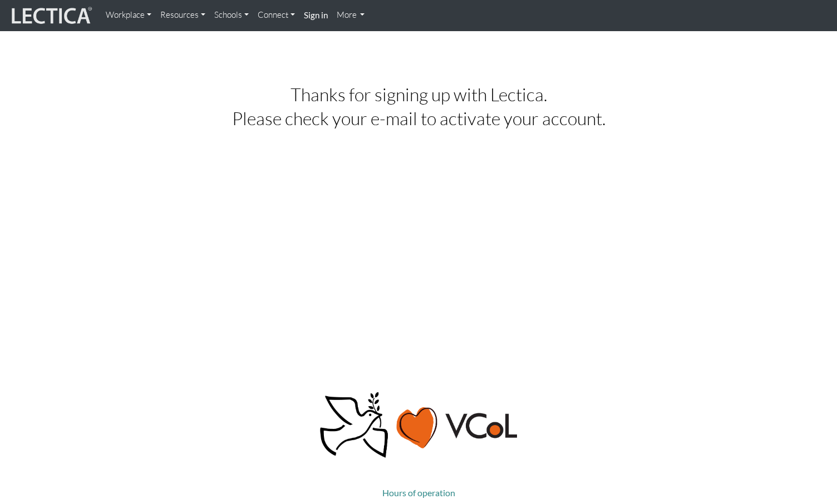  I want to click on a: Resources, so click(183, 15).